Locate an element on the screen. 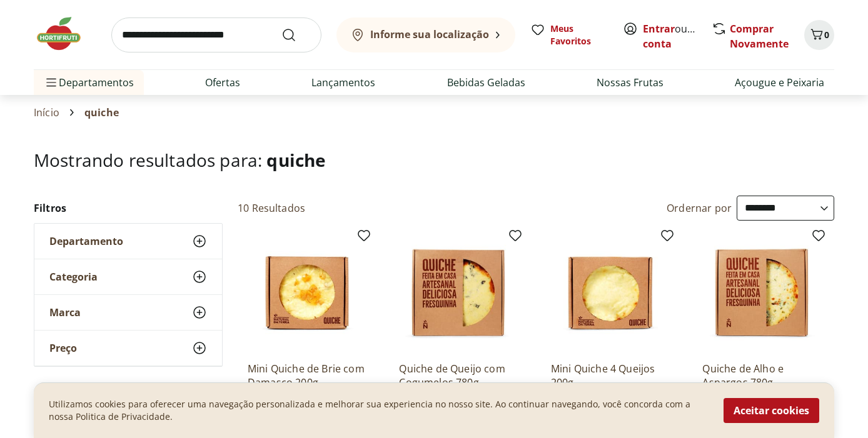 The image size is (868, 438). button: Preço is located at coordinates (129, 348).